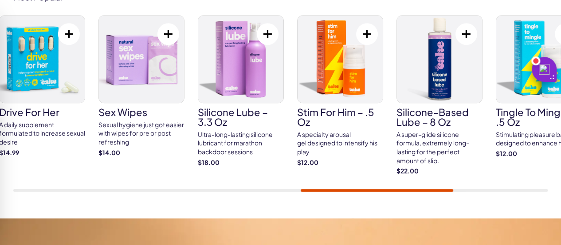 This screenshot has width=561, height=245. I want to click on a: Silicone Lube – 3.3 oz Silicone Lube – 3.3 oz Ultra-long-lasting silicone lubricant for marathon ..., so click(241, 91).